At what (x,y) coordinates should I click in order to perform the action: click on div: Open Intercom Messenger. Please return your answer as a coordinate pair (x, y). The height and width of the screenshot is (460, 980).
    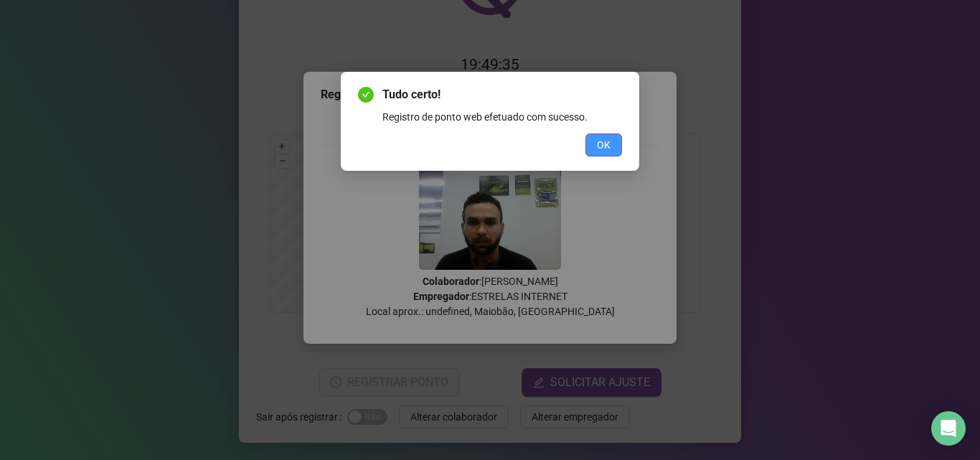
    Looking at the image, I should click on (948, 428).